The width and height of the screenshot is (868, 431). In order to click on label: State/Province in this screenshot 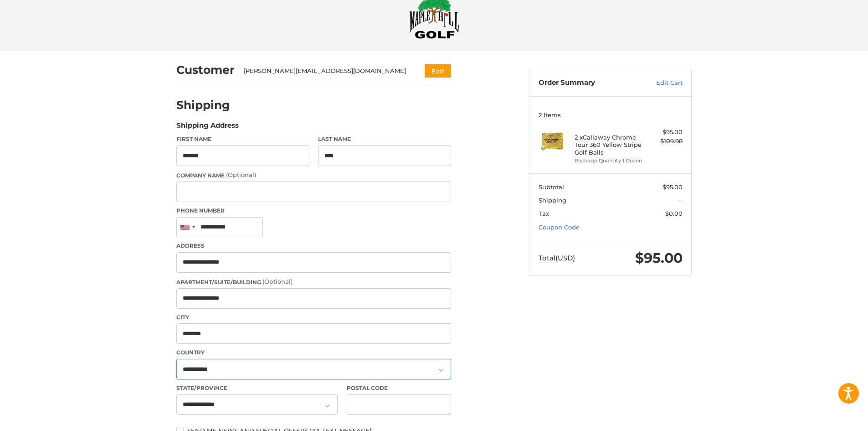, I will do `click(257, 388)`.